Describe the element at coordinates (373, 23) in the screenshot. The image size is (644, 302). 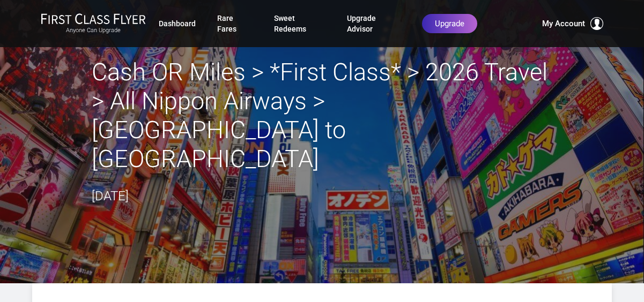
I see `a: Upgrade Advisor` at that location.